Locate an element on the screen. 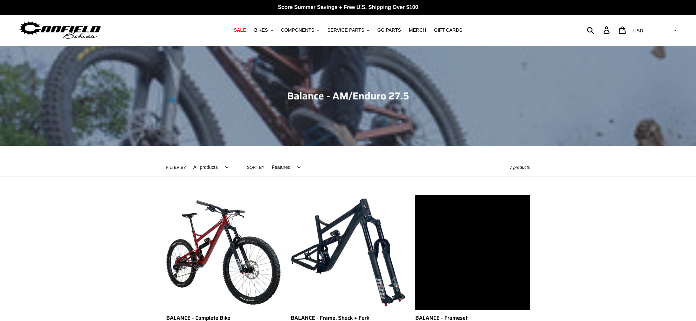 The height and width of the screenshot is (321, 696). label: Sort by is located at coordinates (256, 167).